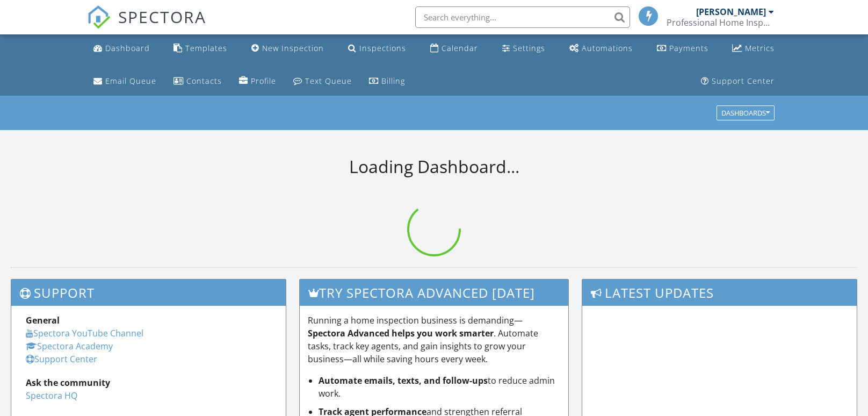 The height and width of the screenshot is (416, 868). Describe the element at coordinates (149, 292) in the screenshot. I see `h3: Support` at that location.